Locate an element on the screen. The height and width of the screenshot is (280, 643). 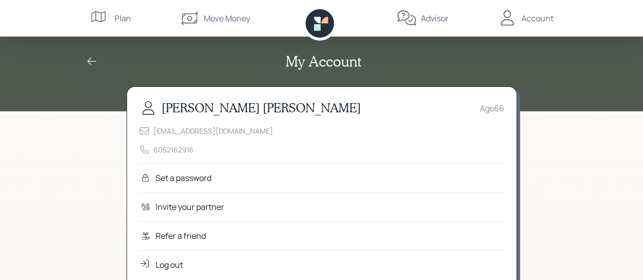
div: Log out is located at coordinates (169, 265).